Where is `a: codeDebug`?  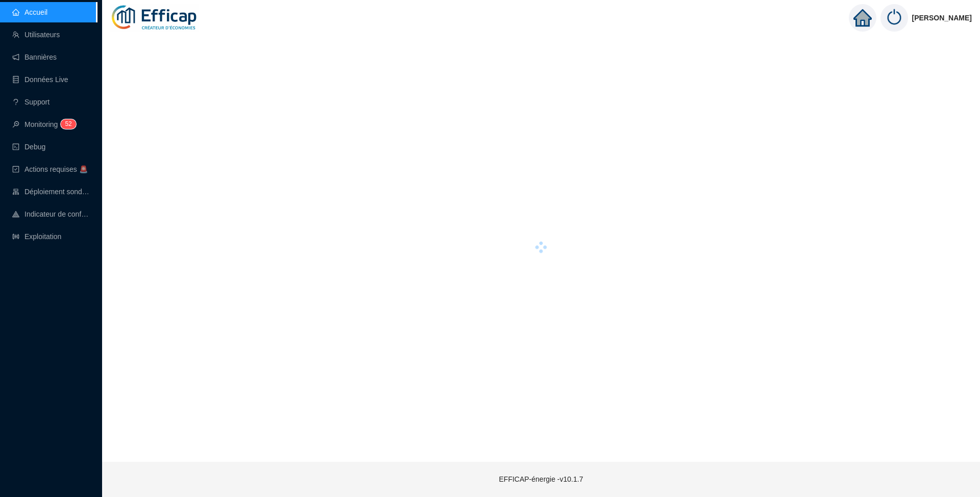
a: codeDebug is located at coordinates (28, 147).